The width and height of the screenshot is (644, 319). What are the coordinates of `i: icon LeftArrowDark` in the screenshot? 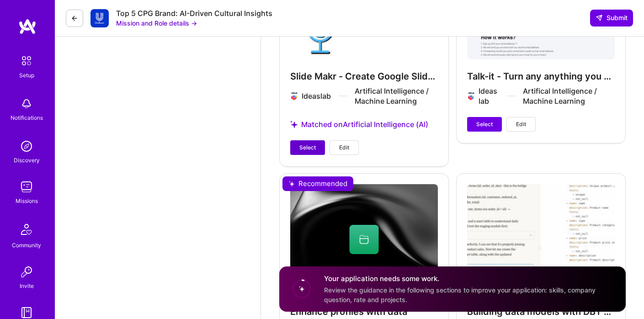 It's located at (74, 18).